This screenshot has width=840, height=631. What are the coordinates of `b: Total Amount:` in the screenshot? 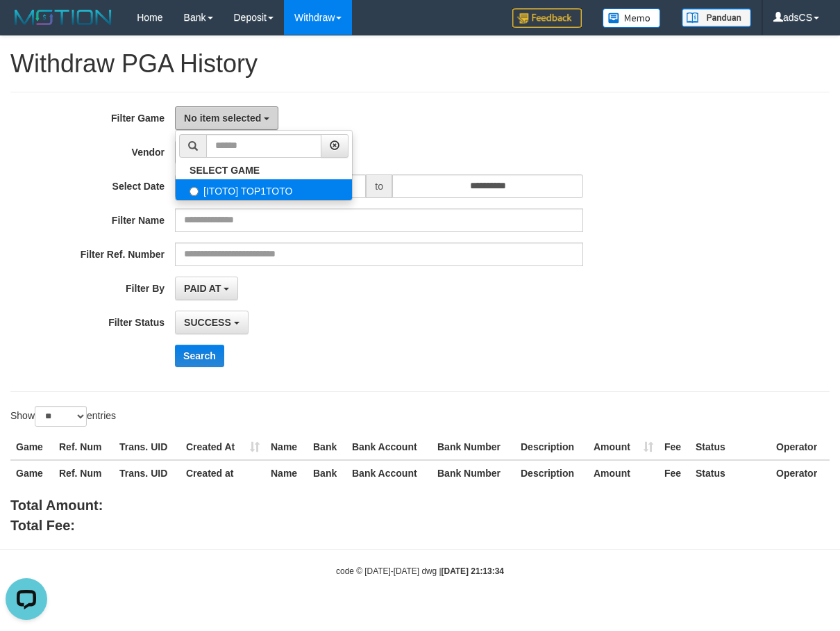 It's located at (57, 505).